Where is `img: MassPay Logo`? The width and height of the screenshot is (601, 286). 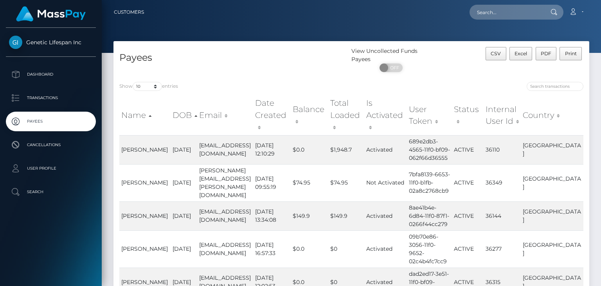
img: MassPay Logo is located at coordinates (51, 14).